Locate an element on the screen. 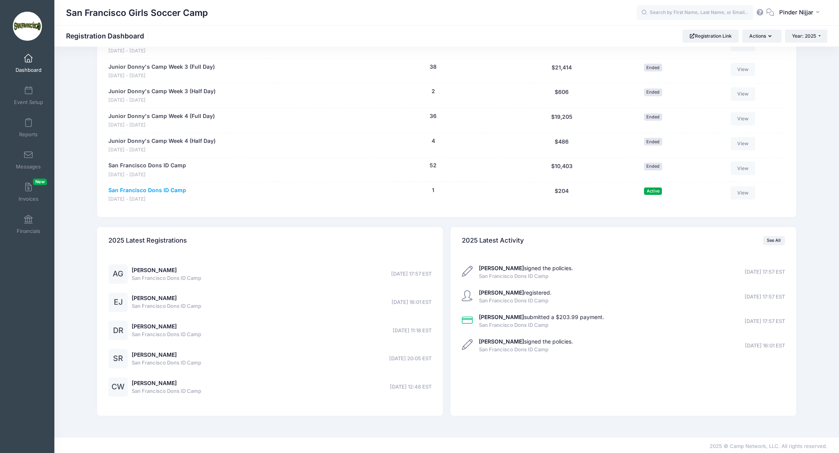 The width and height of the screenshot is (839, 453). a: DR is located at coordinates (118, 331).